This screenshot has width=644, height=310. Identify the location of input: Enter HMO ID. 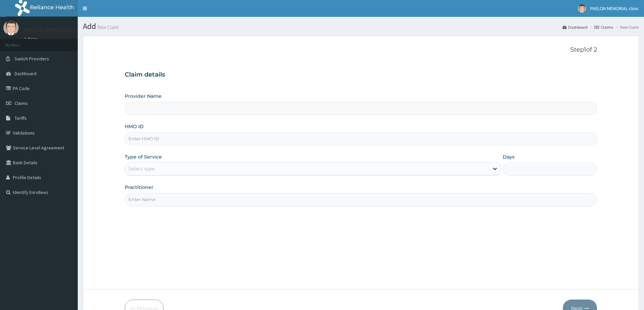
(361, 139).